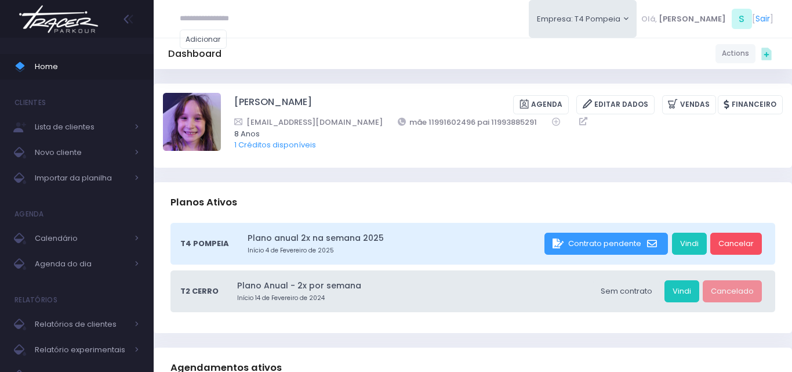  Describe the element at coordinates (413, 285) in the screenshot. I see `a: Plano Anual - 2x por semana` at that location.